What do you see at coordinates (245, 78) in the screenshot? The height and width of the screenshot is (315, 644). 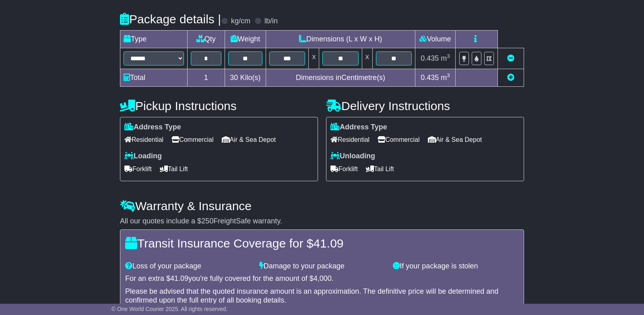 I see `td: Kilo(s)` at bounding box center [245, 78].